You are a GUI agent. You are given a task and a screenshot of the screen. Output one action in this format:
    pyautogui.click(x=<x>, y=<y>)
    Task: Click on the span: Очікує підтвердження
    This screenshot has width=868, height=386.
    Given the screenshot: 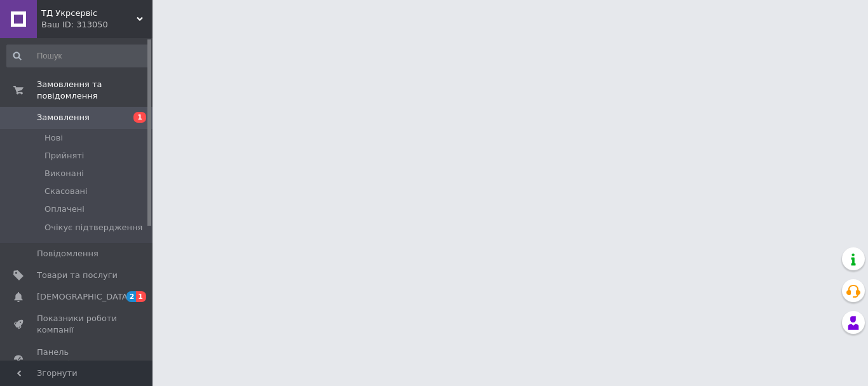 What is the action you would take?
    pyautogui.click(x=93, y=227)
    